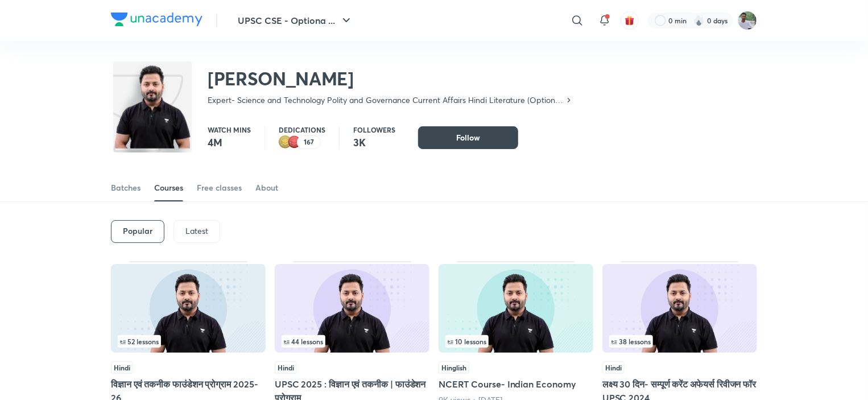  What do you see at coordinates (374, 130) in the screenshot?
I see `p: Followers` at bounding box center [374, 130].